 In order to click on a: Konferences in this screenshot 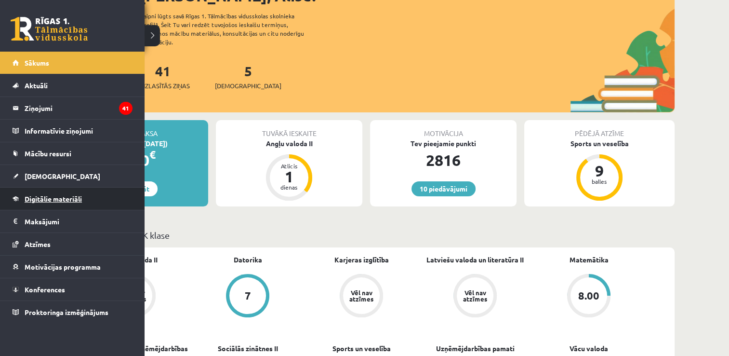, I will do `click(72, 289)`.